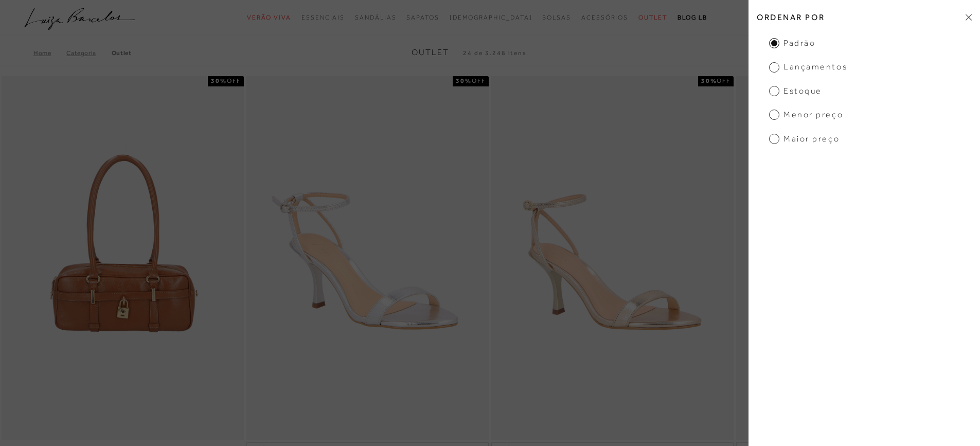 Image resolution: width=980 pixels, height=446 pixels. Describe the element at coordinates (865, 17) in the screenshot. I see `h2: Ordenar por` at that location.